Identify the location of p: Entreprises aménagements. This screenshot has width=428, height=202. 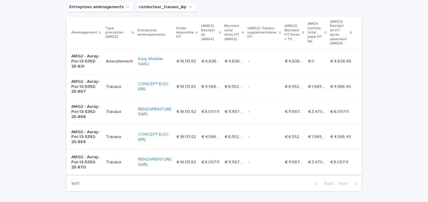
(155, 33).